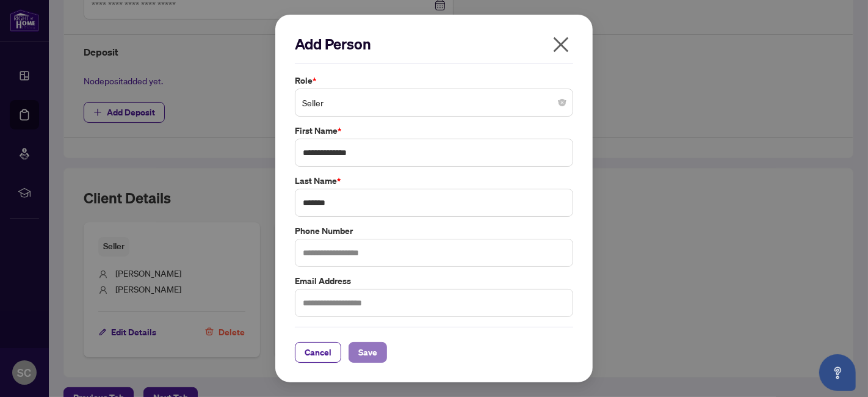  Describe the element at coordinates (318, 353) in the screenshot. I see `span: Cancel` at that location.